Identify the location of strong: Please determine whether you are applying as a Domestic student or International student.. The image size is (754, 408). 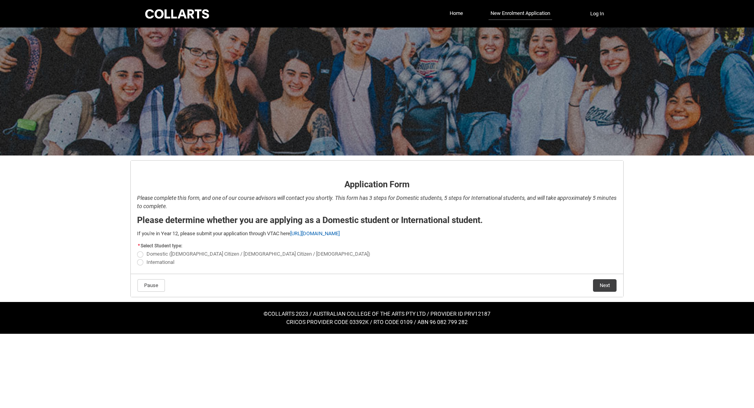
(310, 220).